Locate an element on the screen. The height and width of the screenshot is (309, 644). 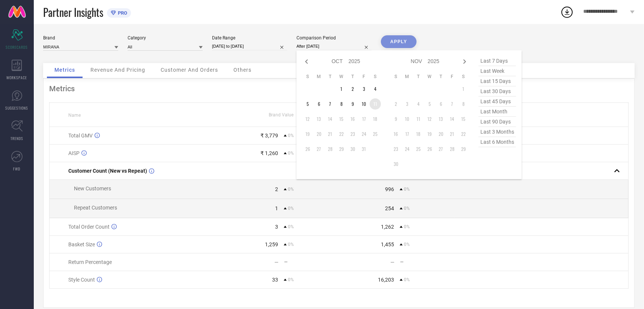
span: Customer And Orders is located at coordinates (189, 69).